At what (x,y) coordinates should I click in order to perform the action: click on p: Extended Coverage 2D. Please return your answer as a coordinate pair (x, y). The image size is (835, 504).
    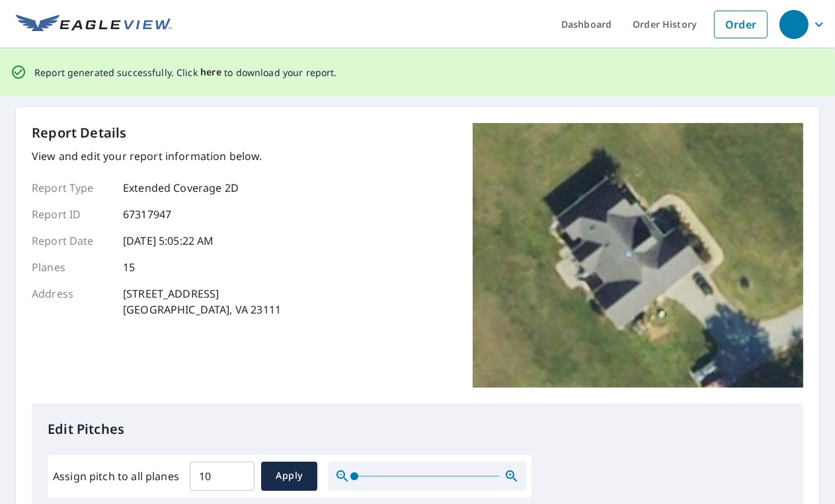
    Looking at the image, I should click on (181, 188).